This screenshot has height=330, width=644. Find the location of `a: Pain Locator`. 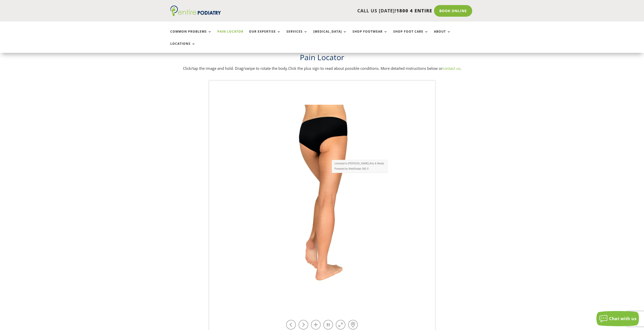

a: Pain Locator is located at coordinates (230, 35).